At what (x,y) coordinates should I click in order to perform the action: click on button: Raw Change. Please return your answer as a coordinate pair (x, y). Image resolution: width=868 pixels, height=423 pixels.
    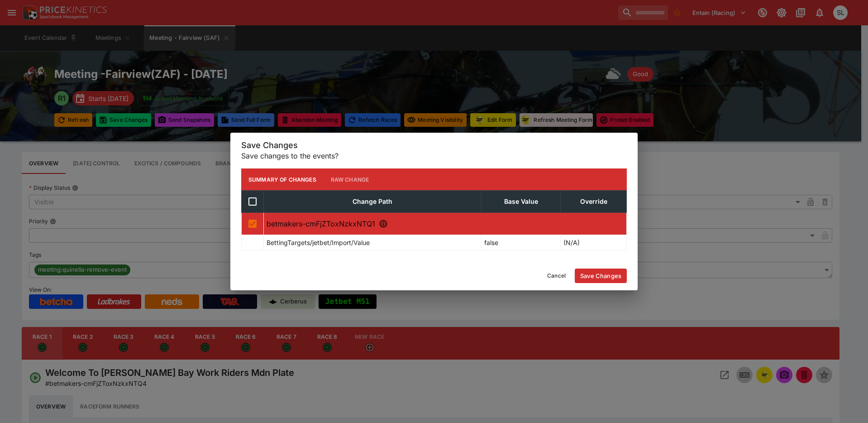
    Looking at the image, I should click on (350, 179).